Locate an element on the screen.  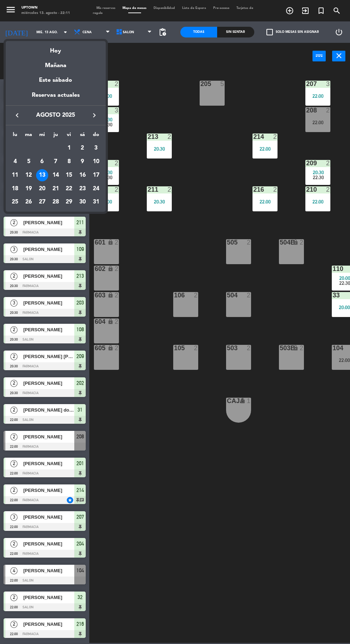
td: 23 de agosto de 2025 is located at coordinates (82, 189).